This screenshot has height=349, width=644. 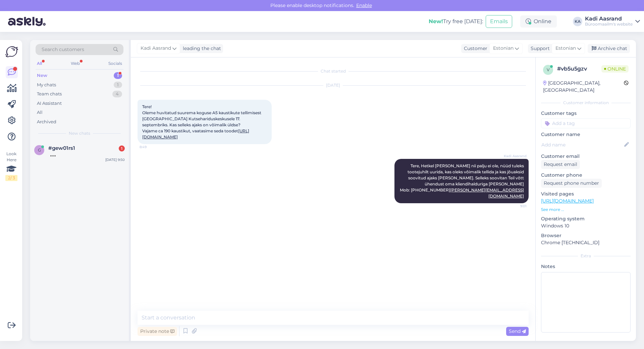 I want to click on button: Emails, so click(x=499, y=21).